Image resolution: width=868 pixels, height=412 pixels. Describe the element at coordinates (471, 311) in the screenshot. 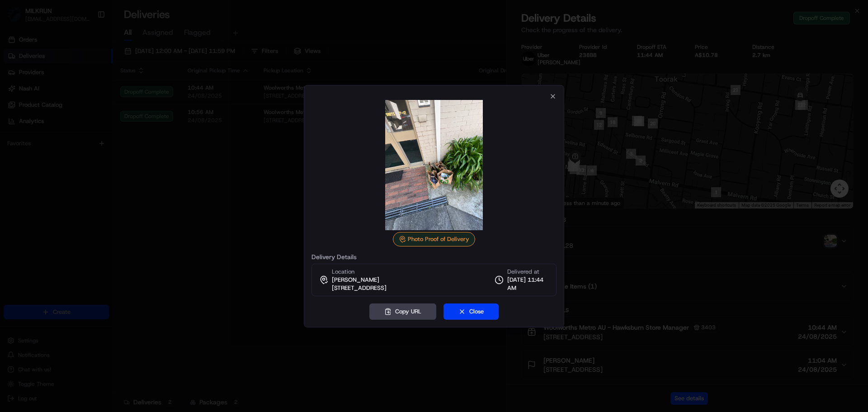

I see `button: Close` at that location.